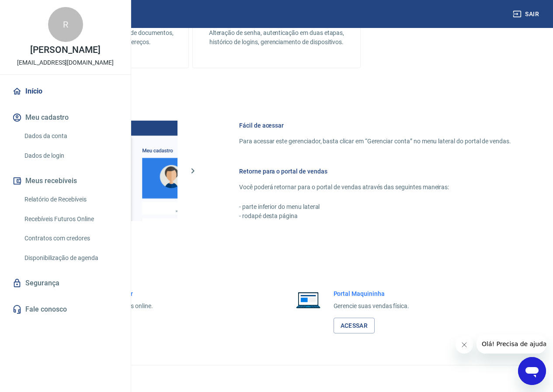 The width and height of the screenshot is (553, 392). Describe the element at coordinates (39, 10) in the screenshot. I see `span: Olá! Precisa de ajuda?` at that location.